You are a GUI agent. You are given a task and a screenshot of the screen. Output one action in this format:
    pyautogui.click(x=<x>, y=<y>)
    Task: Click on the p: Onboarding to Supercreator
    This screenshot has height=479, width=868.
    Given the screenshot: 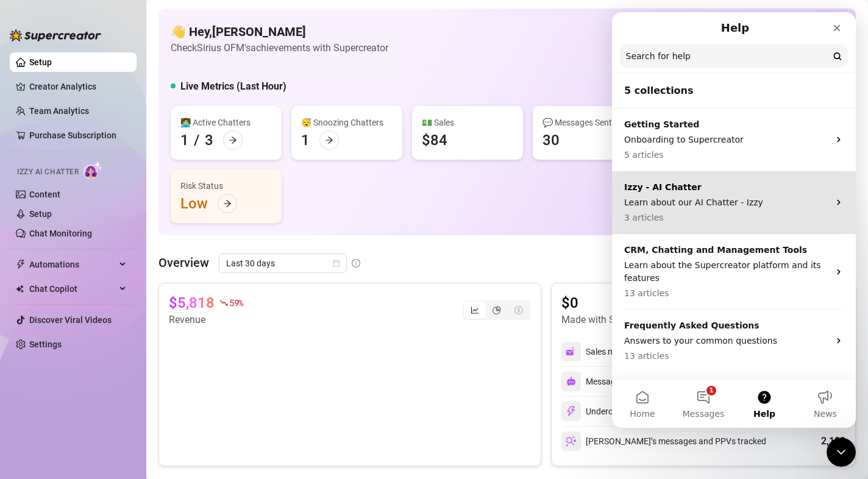 What is the action you would take?
    pyautogui.click(x=114, y=127)
    